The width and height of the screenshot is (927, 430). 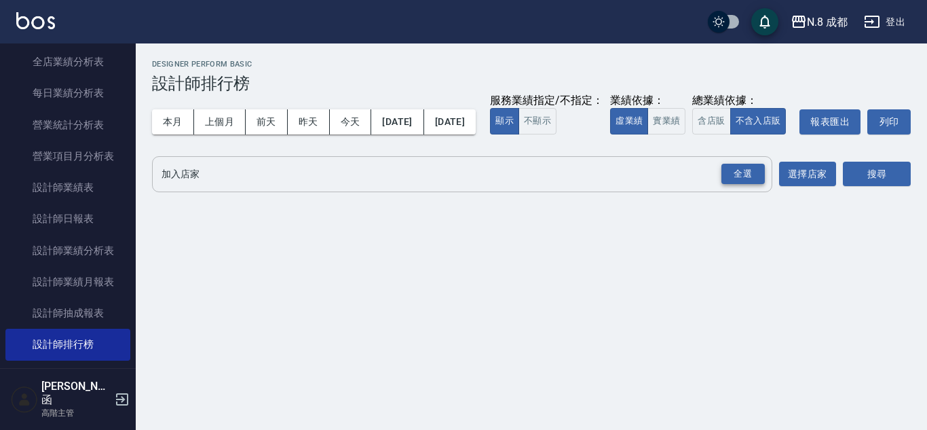 I want to click on button: 列印, so click(x=889, y=121).